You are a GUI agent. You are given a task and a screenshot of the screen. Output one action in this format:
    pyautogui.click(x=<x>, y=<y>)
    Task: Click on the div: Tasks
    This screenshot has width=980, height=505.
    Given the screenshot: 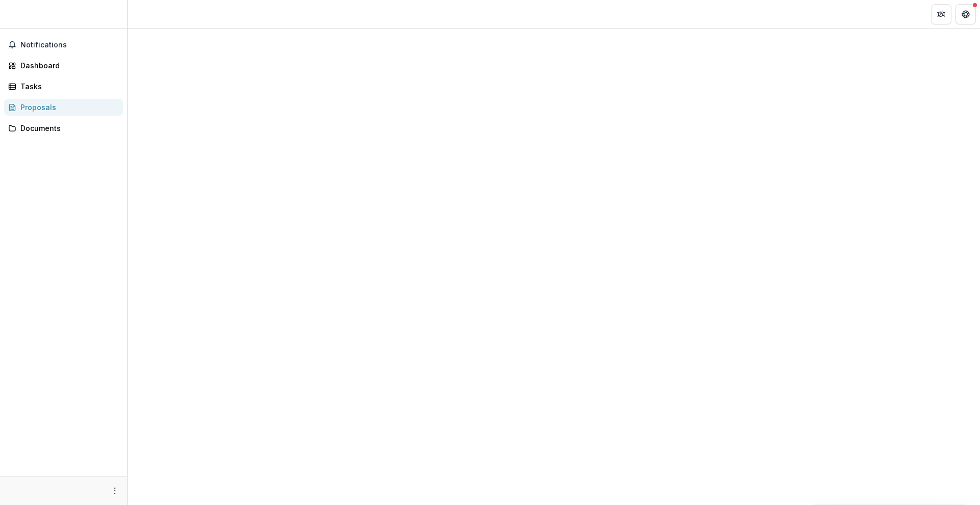 What is the action you would take?
    pyautogui.click(x=67, y=86)
    